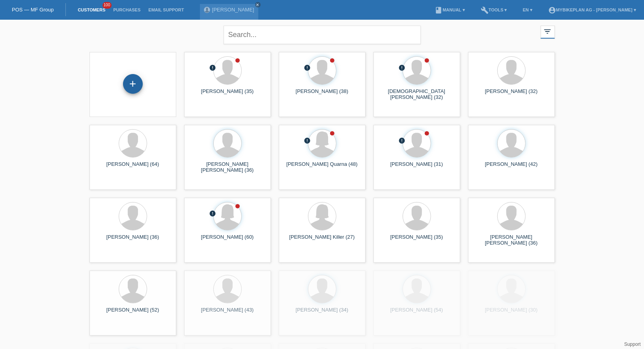 The width and height of the screenshot is (644, 349). What do you see at coordinates (494, 10) in the screenshot?
I see `a: buildTools ▾` at bounding box center [494, 10].